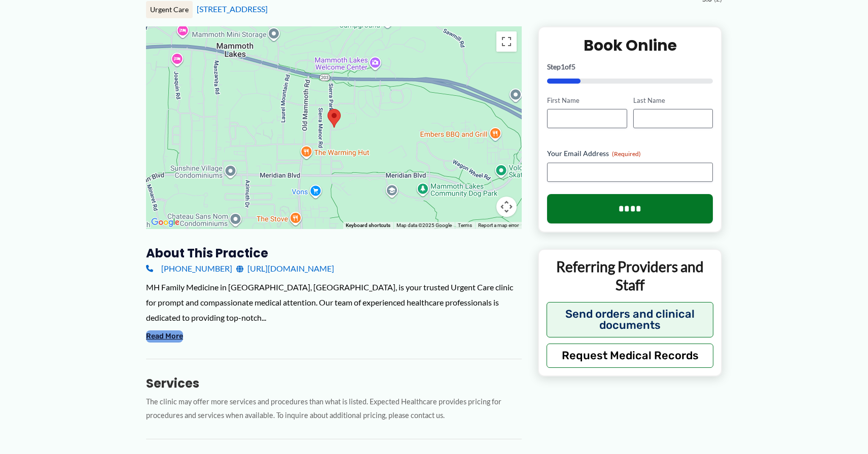 The height and width of the screenshot is (454, 868). Describe the element at coordinates (424, 225) in the screenshot. I see `span: Map data ©2025 Google` at that location.